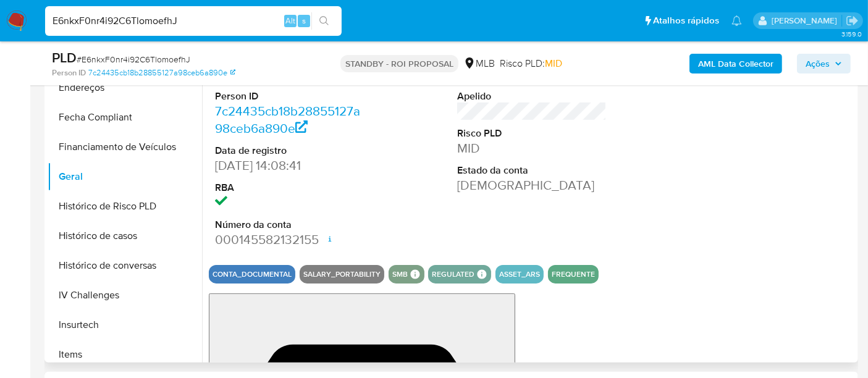  What do you see at coordinates (125, 355) in the screenshot?
I see `button: Items` at bounding box center [125, 355].